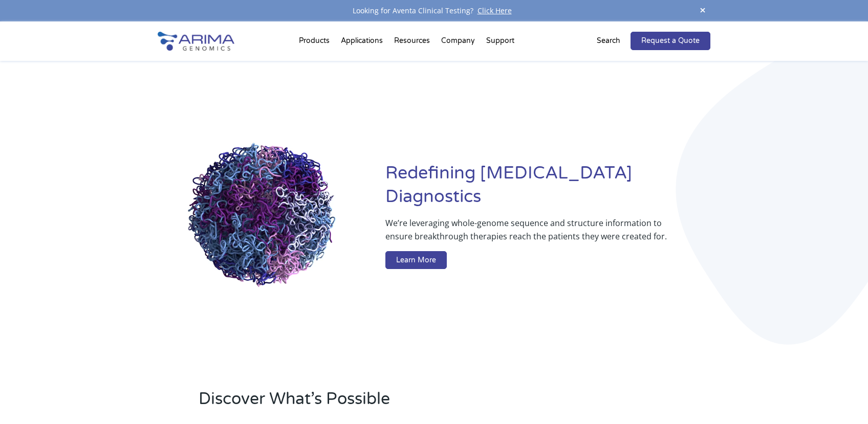 This screenshot has width=868, height=424. Describe the element at coordinates (671, 41) in the screenshot. I see `a: Request a Quote` at that location.